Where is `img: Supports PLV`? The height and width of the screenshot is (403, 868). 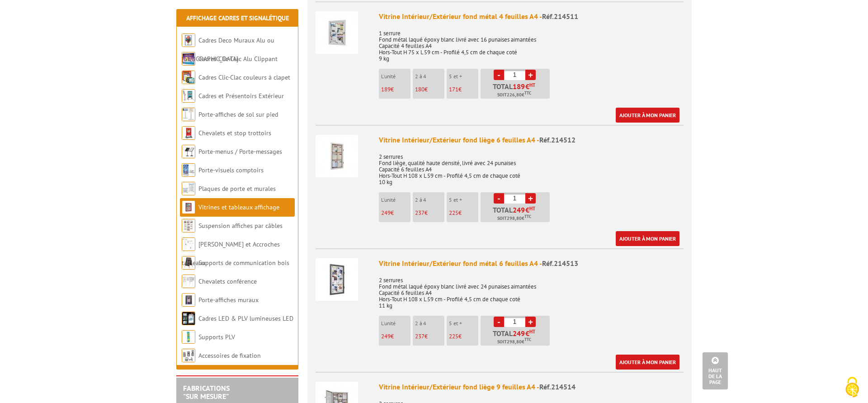 img: Supports PLV is located at coordinates (189, 337).